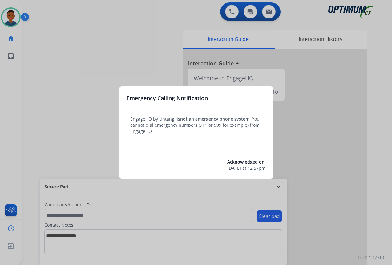 The width and height of the screenshot is (392, 265). I want to click on p: 0.20.1027RC, so click(371, 258).